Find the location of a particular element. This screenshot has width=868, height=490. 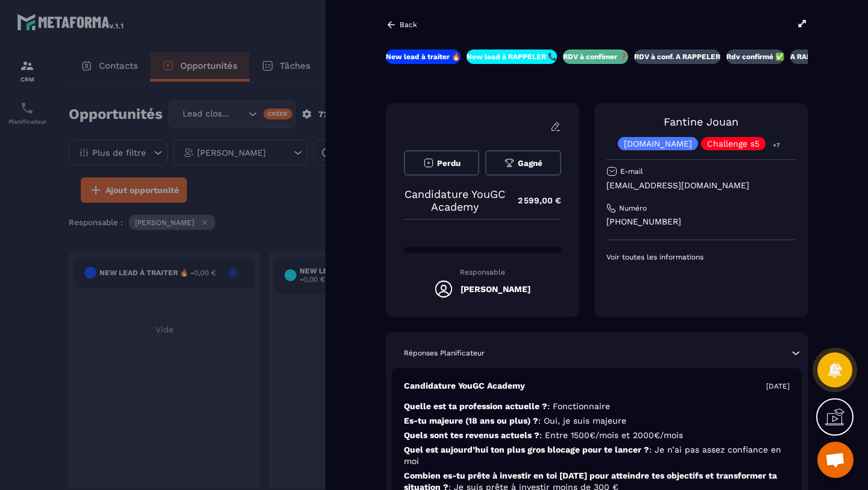

p: +7 is located at coordinates (776, 145).